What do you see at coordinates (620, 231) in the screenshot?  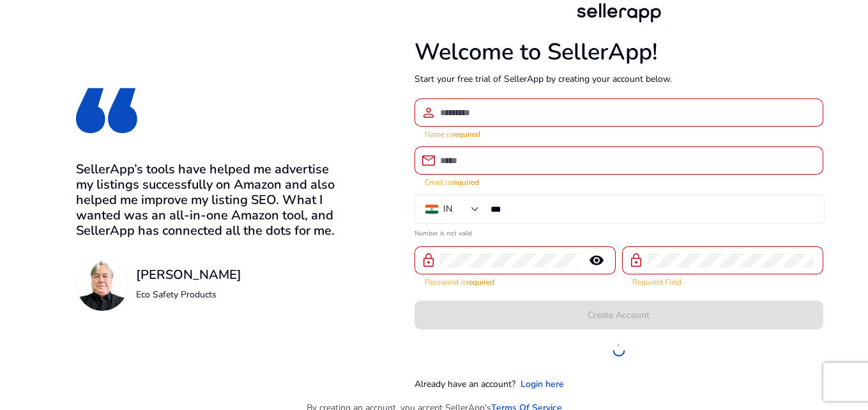 I see `mat-error: Number is not valid` at bounding box center [620, 231].